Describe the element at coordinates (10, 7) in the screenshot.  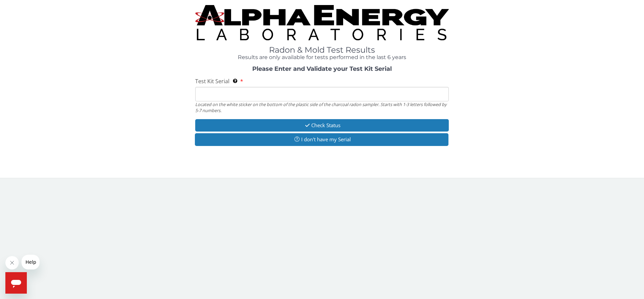
I see `span: Help` at that location.